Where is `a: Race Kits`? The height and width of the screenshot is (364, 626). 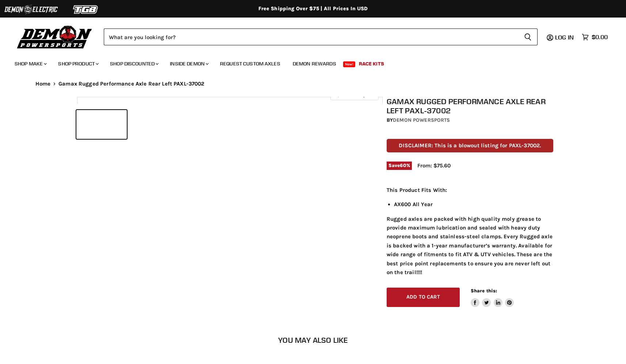
a: Race Kits is located at coordinates (372, 64).